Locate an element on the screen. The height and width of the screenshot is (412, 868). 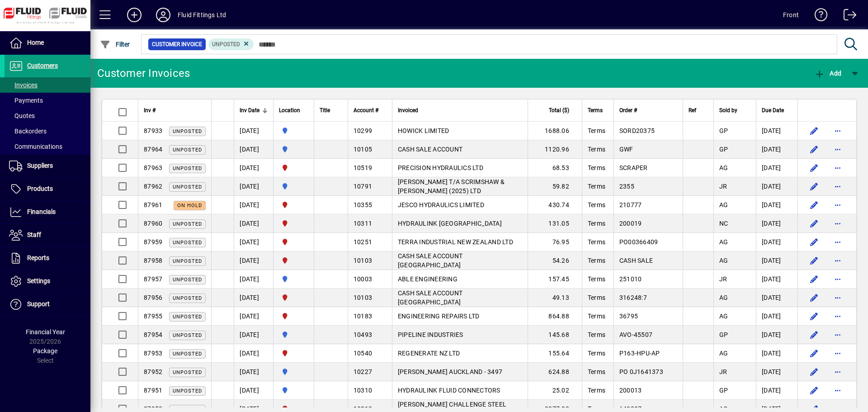
span: 87955 is located at coordinates (153, 316).